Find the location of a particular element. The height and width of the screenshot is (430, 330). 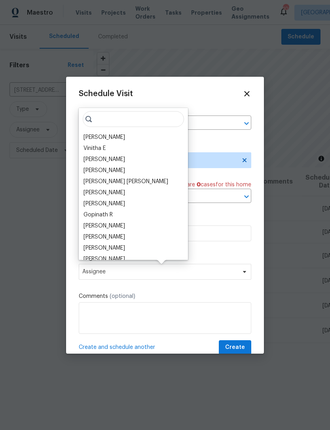

span: Assignee is located at coordinates (160, 272).